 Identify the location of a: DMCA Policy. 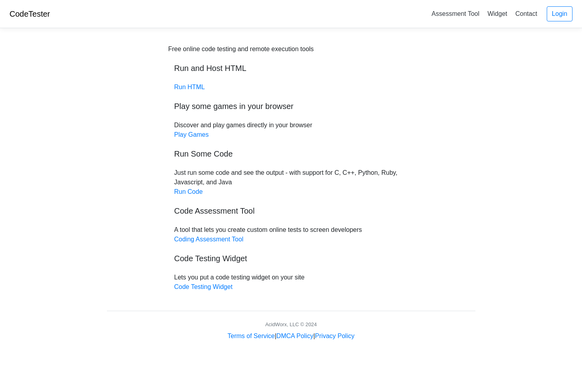
(295, 335).